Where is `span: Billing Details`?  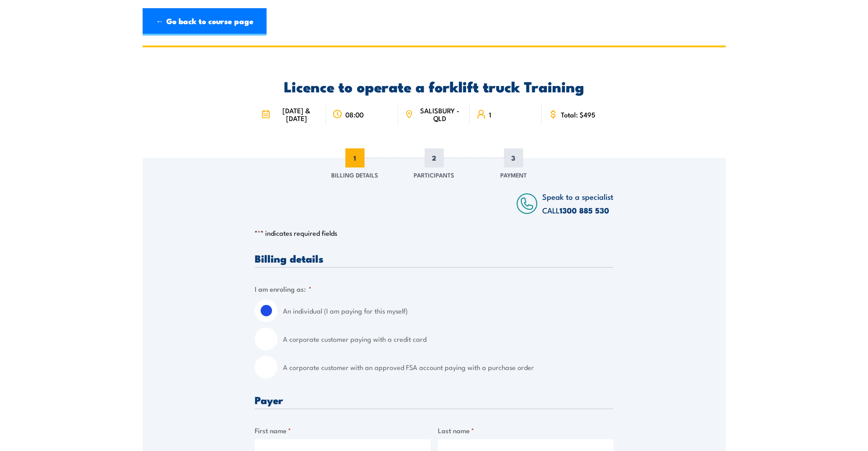 span: Billing Details is located at coordinates (354, 175).